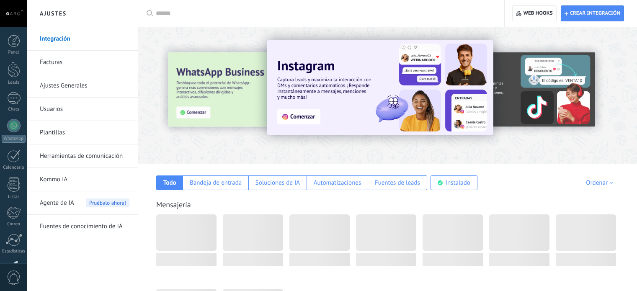 Image resolution: width=637 pixels, height=291 pixels. What do you see at coordinates (592, 13) in the screenshot?
I see `button: Crear integración` at bounding box center [592, 13].